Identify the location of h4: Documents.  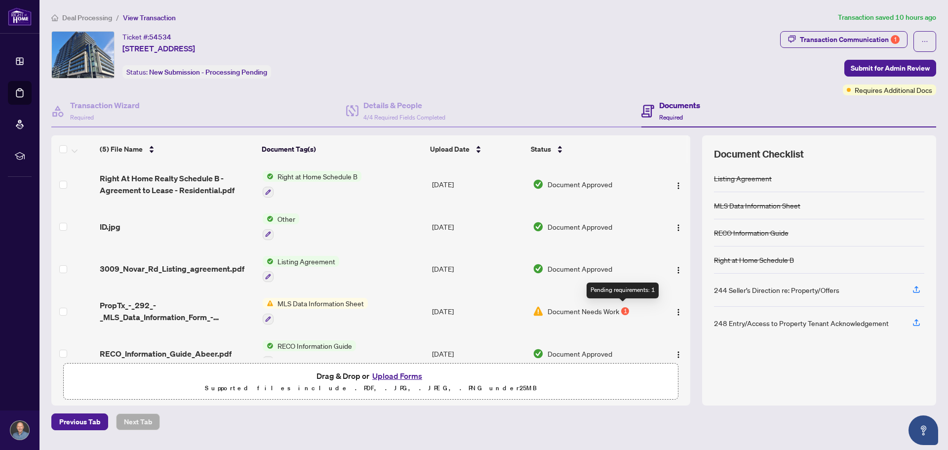
(679, 105).